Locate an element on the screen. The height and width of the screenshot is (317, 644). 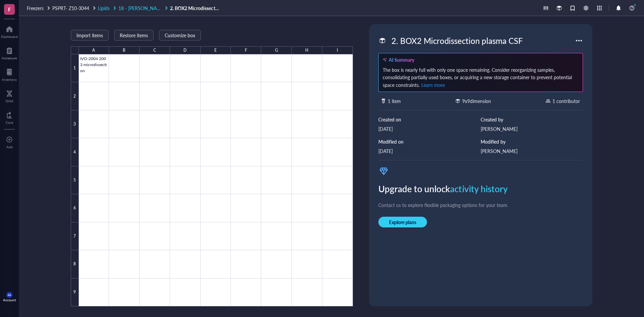
span: F is located at coordinates (9, 9).